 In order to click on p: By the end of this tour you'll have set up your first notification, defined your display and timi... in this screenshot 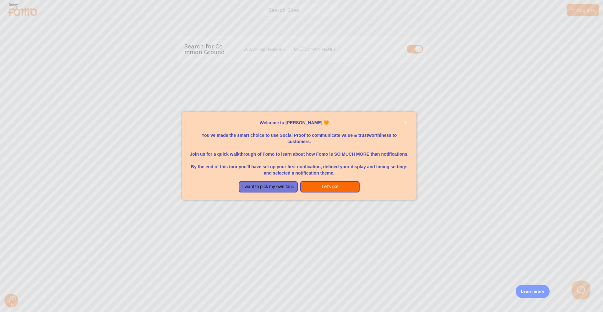, I will do `click(299, 167)`.